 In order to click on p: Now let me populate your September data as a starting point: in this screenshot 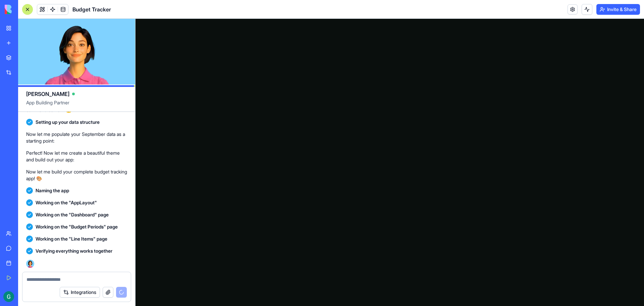, I will do `click(76, 137)`.